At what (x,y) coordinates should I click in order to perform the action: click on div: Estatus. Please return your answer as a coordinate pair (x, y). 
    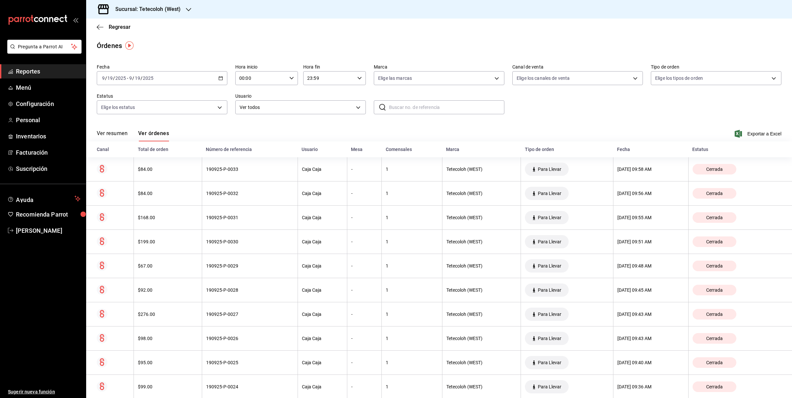
    Looking at the image, I should click on (737, 149).